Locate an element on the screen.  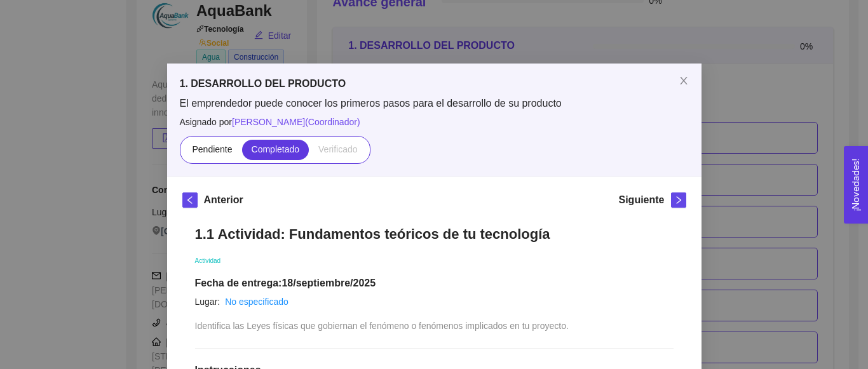
span: close is located at coordinates (684, 81).